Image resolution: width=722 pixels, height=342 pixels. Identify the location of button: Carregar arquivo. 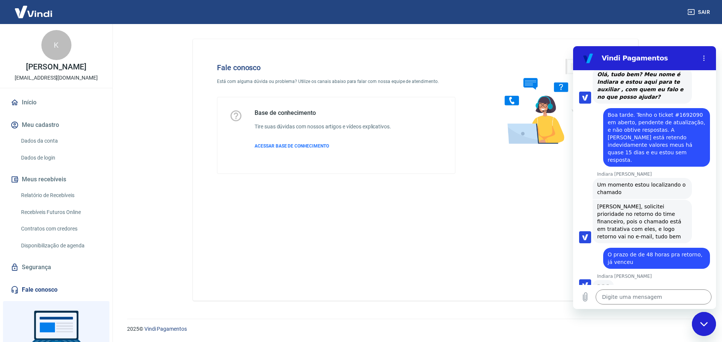
(12, 251).